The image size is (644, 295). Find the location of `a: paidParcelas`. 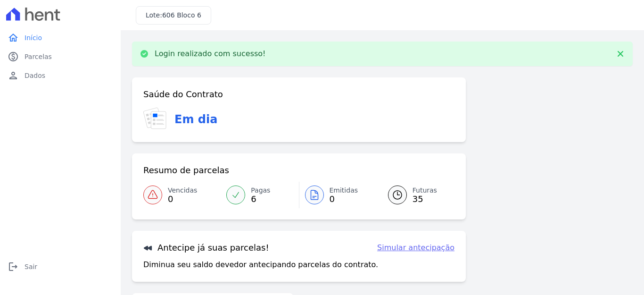

a: paidParcelas is located at coordinates (60, 57).